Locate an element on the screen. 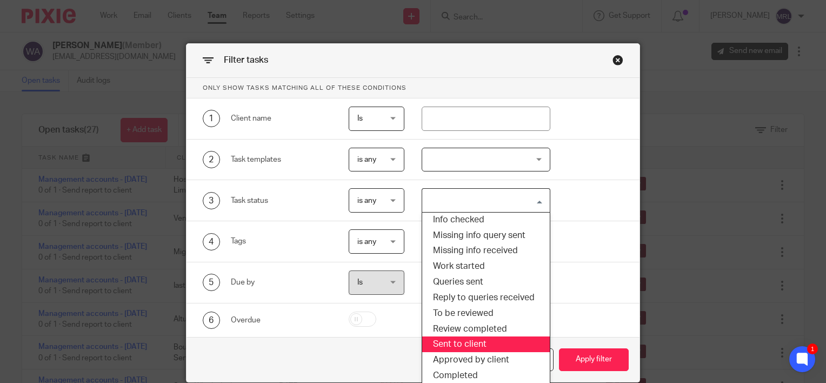 This screenshot has width=826, height=383. div: Close this dialog window is located at coordinates (618, 60).